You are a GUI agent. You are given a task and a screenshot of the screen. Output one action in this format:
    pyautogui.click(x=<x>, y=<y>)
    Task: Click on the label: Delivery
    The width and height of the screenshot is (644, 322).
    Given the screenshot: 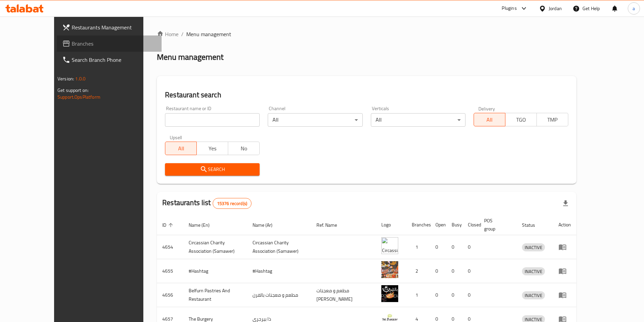 What is the action you would take?
    pyautogui.click(x=487, y=108)
    